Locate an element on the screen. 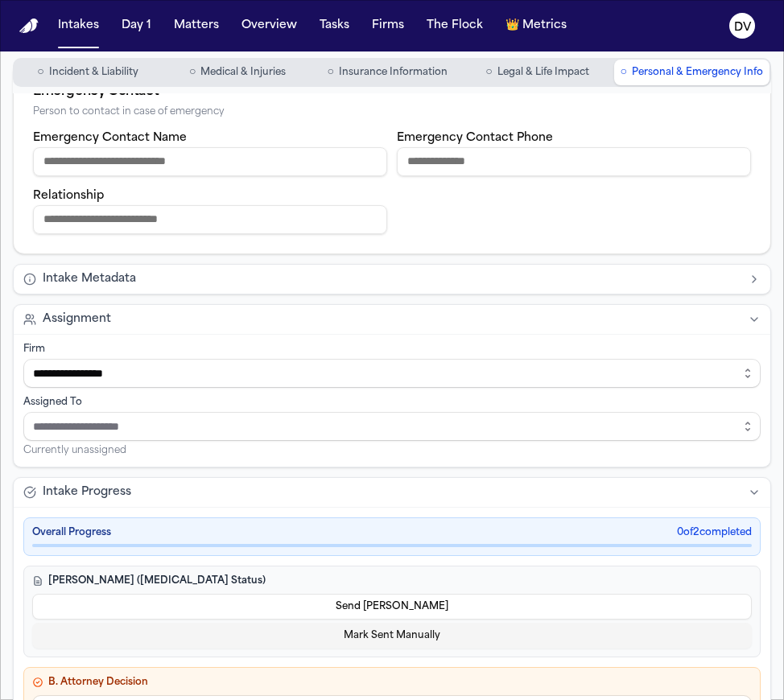  a: Tasks is located at coordinates (334, 26).